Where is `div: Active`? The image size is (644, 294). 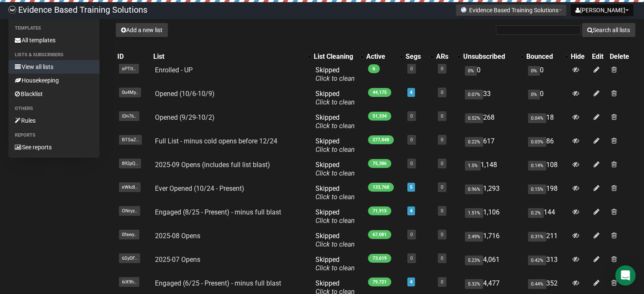 div: Active is located at coordinates (381, 57).